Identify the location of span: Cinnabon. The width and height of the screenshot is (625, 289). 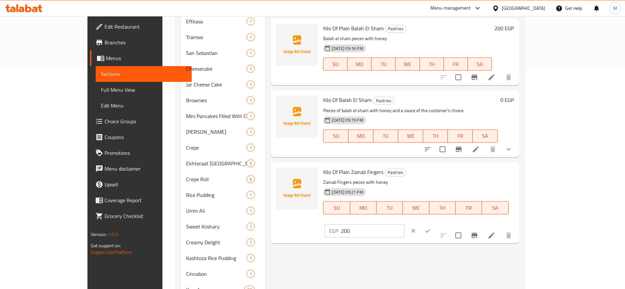
(216, 274).